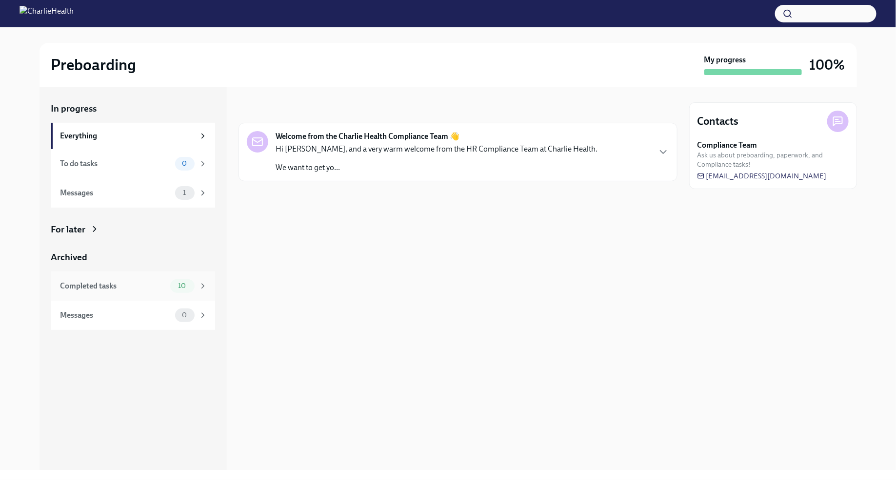 This screenshot has height=480, width=896. I want to click on h4: Contacts, so click(718, 121).